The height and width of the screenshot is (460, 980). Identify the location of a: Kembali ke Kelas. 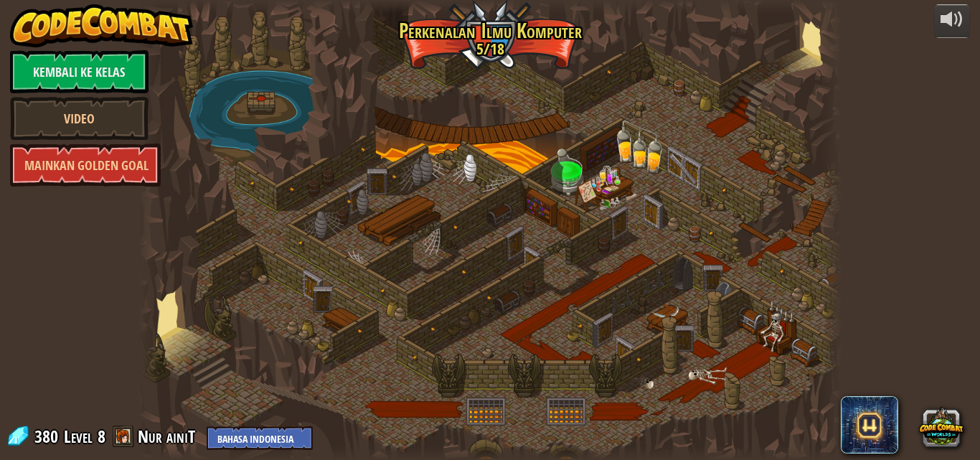
(79, 72).